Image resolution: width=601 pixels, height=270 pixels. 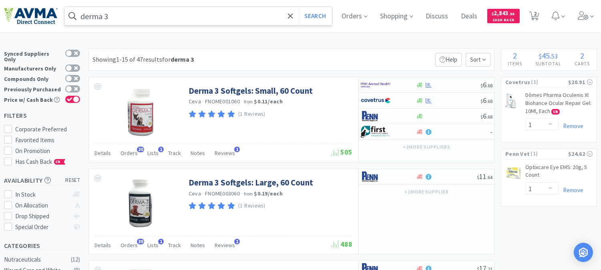 I want to click on span: Covetrus, so click(x=518, y=82).